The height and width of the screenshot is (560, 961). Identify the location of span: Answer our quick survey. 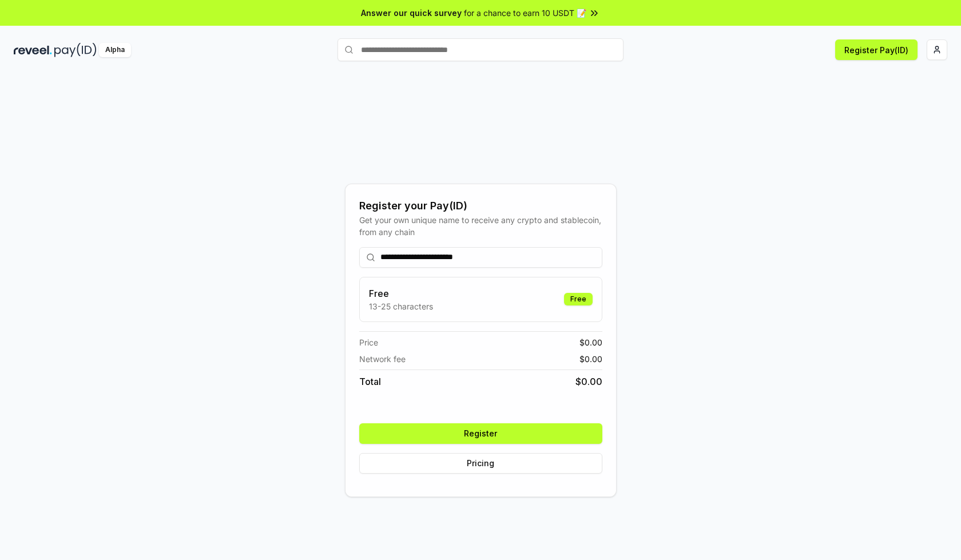
(411, 13).